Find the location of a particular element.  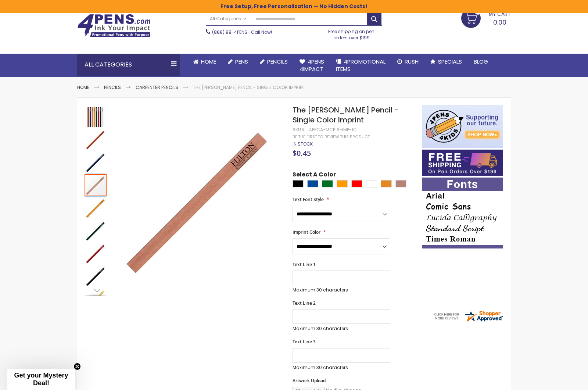

span: Pens is located at coordinates (242, 61).